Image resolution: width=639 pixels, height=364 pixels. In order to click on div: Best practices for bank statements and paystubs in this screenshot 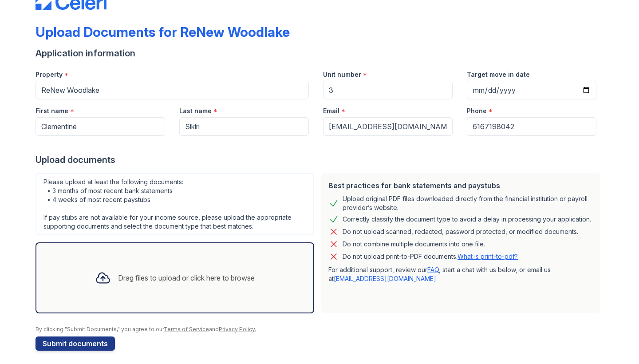, I will do `click(461, 185)`.